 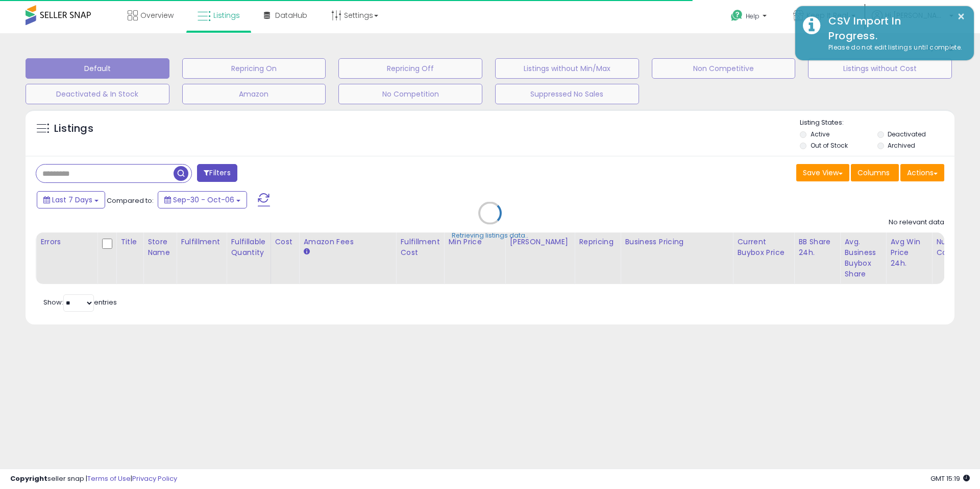 I want to click on span: Listings, so click(x=227, y=15).